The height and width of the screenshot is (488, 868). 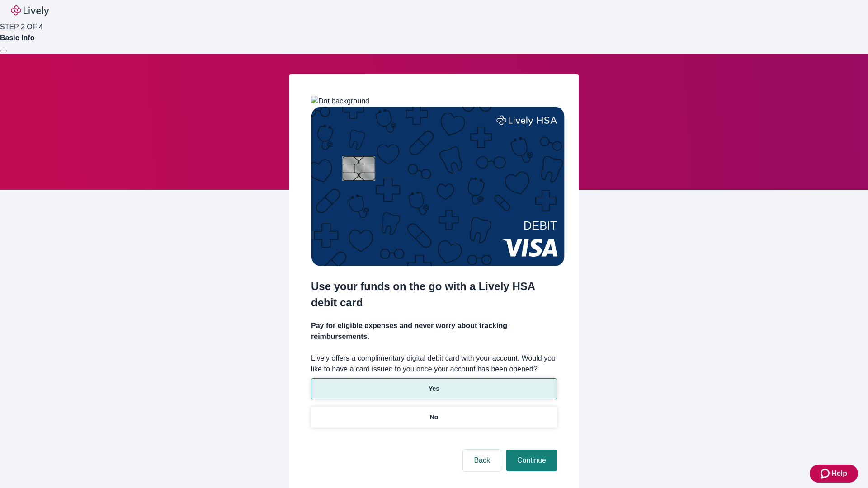 What do you see at coordinates (434, 364) in the screenshot?
I see `label: Lively offers a complimentary digital debit card with your account. Would you like to have a card...` at bounding box center [434, 364].